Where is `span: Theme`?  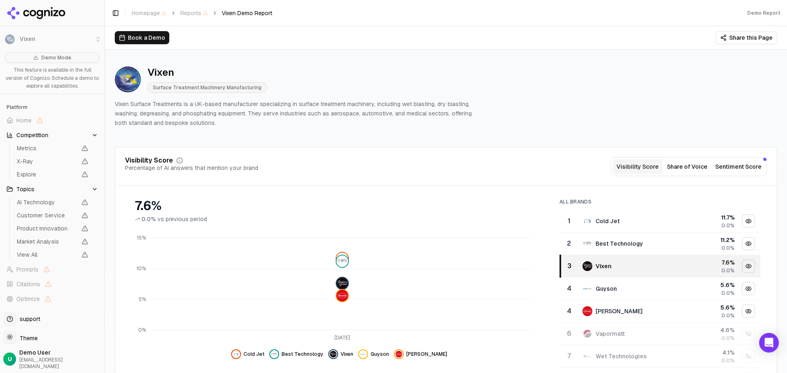 span: Theme is located at coordinates (27, 339).